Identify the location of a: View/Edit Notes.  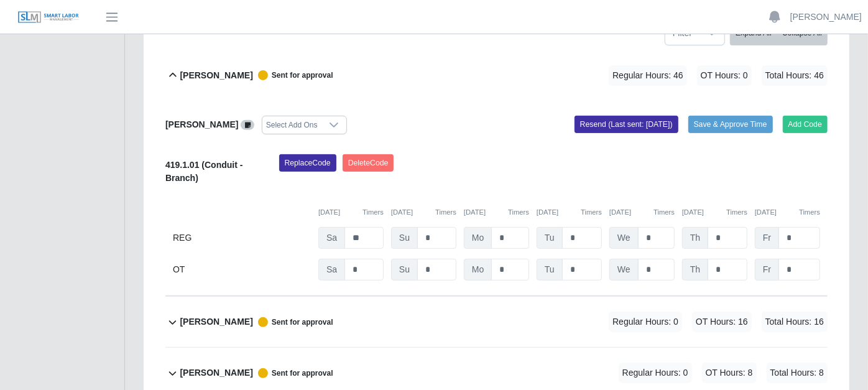
(248, 124).